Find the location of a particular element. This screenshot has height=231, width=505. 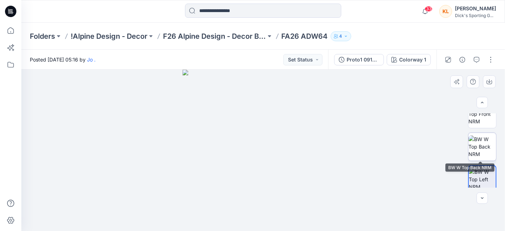

div: KL is located at coordinates (446, 11).